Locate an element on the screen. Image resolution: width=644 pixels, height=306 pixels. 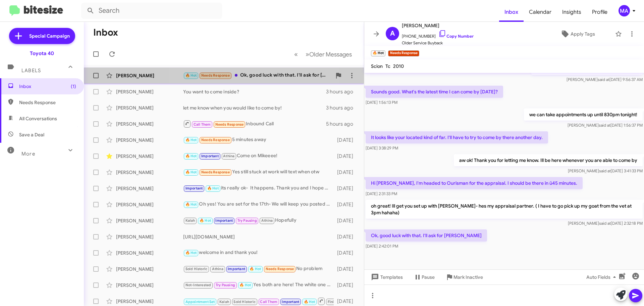
button: Previous is located at coordinates (296, 54).